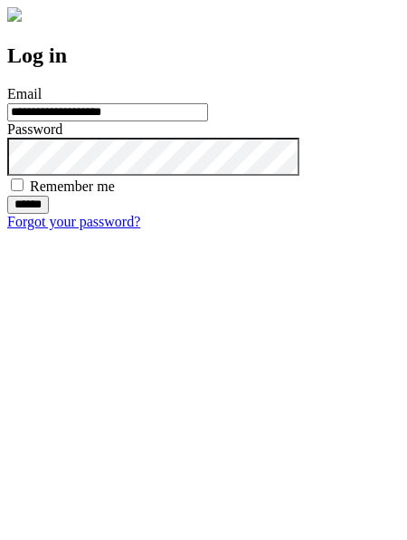  Describe the element at coordinates (34, 129) in the screenshot. I see `label: Password` at that location.